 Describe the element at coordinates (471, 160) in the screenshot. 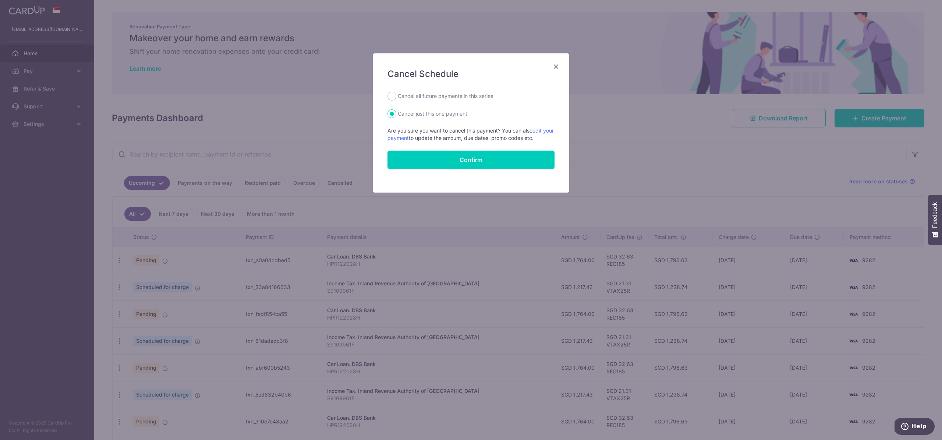

I see `button: Confirm` at that location.